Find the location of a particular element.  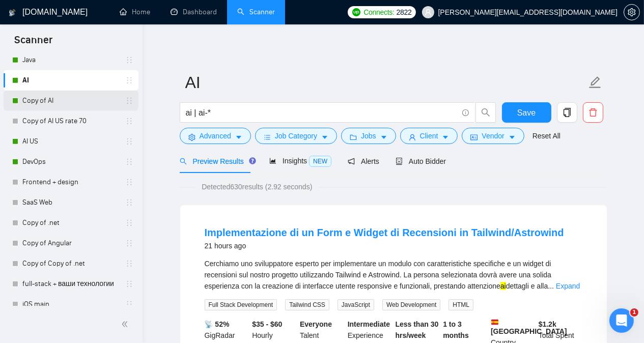

div: 21 hours ago is located at coordinates (385, 246).